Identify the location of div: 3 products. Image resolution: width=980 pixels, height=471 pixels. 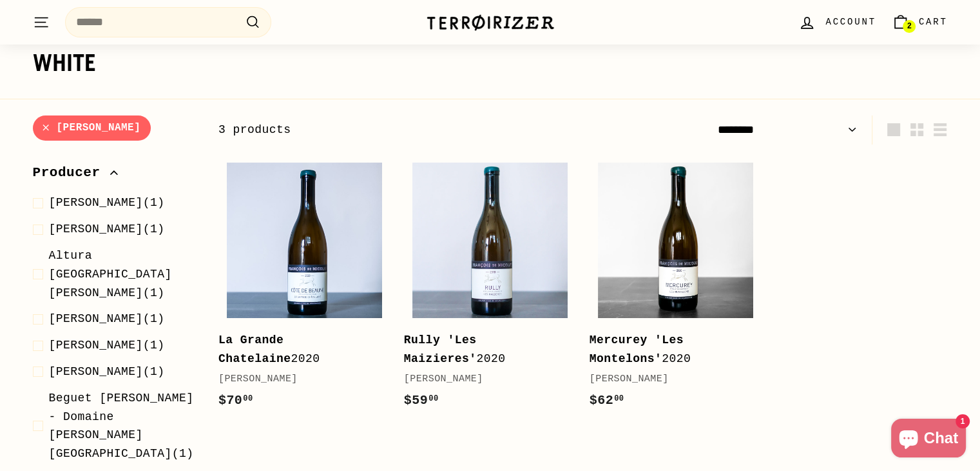
(401, 129).